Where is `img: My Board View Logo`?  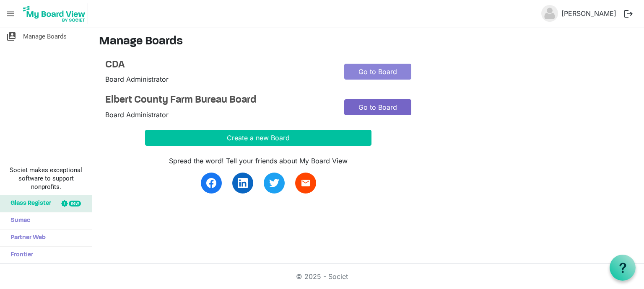
img: My Board View Logo is located at coordinates (54, 14).